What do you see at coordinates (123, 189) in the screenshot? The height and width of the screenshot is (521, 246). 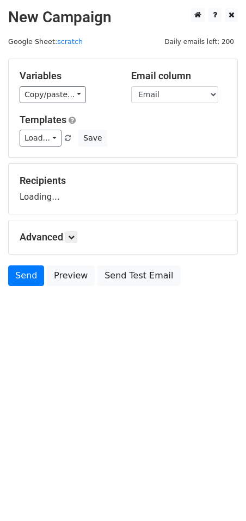 I see `div: Loading...` at bounding box center [123, 189].